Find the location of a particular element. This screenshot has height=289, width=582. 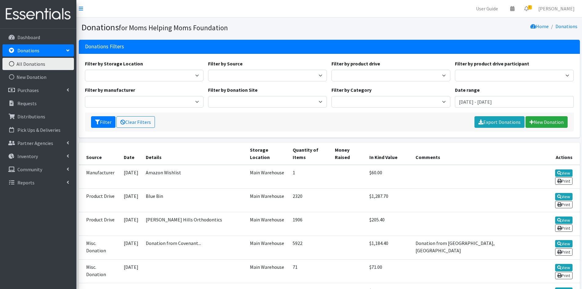

td: Amazon Wishlist is located at coordinates (194, 177).